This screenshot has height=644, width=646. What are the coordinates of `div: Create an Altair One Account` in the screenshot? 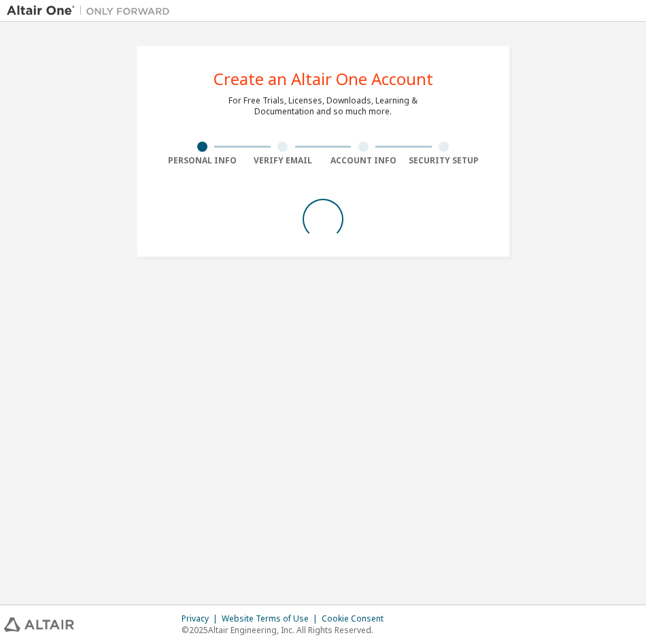 It's located at (323, 79).